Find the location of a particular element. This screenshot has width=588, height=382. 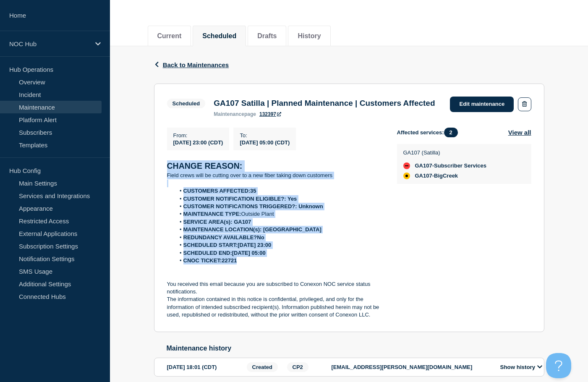

p: The information contained in this notice is confidential, privileged, and only for the informatio... is located at coordinates (275, 307).